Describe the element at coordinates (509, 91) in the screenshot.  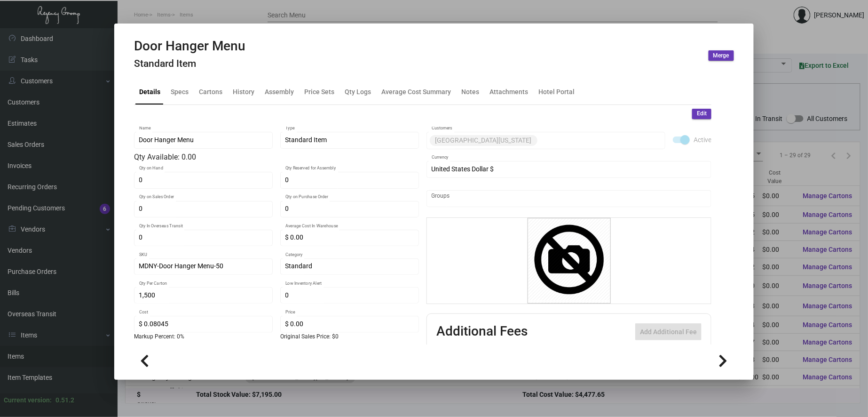
I see `div: Attachments` at that location.